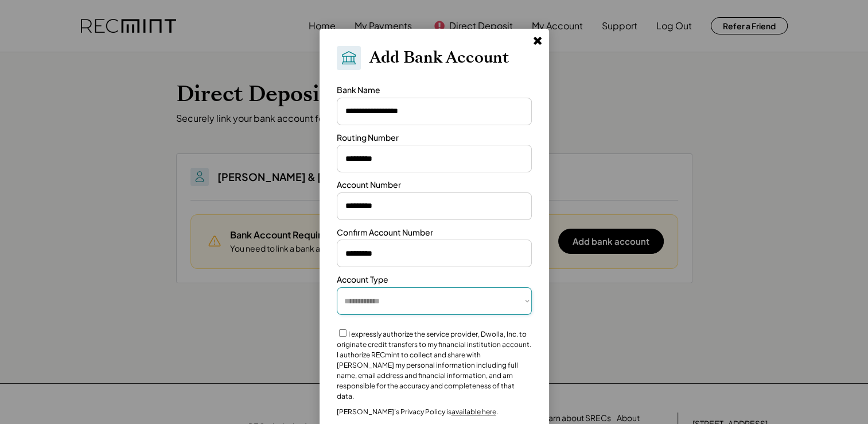 The image size is (868, 424). I want to click on div: Account Type, so click(363, 280).